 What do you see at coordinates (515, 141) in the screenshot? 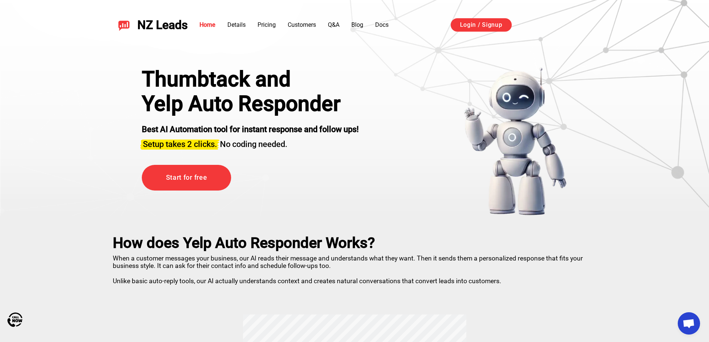
I see `img: yelp bot` at bounding box center [515, 141].